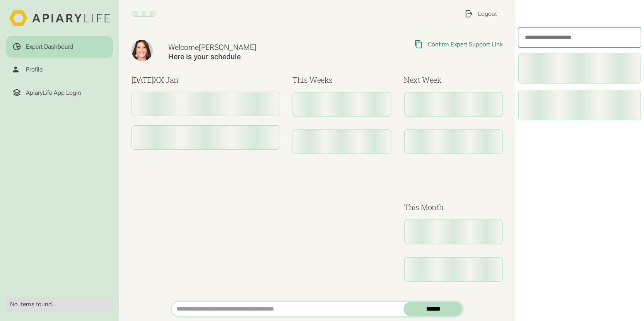 The width and height of the screenshot is (644, 321). I want to click on div: Confirm Expert Support Link, so click(465, 45).